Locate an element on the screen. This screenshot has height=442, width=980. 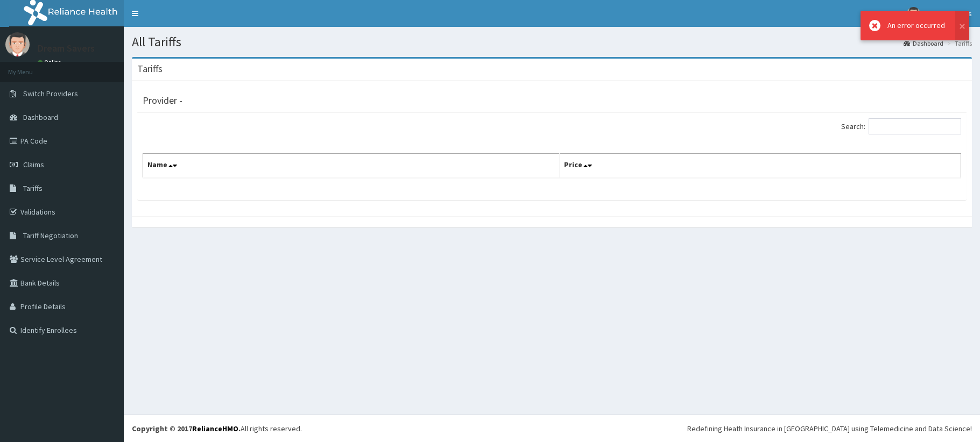
a: Online is located at coordinates (51, 62).